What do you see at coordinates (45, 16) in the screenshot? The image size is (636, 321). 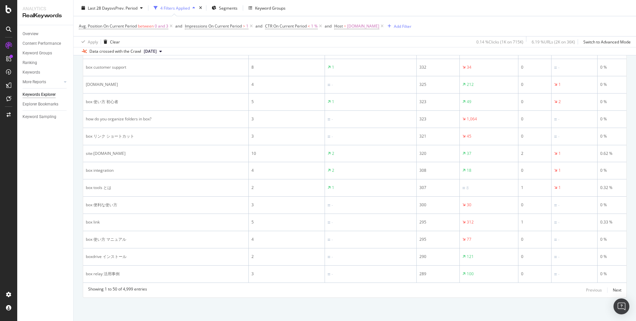 I see `div: RealKeywords` at bounding box center [45, 16].